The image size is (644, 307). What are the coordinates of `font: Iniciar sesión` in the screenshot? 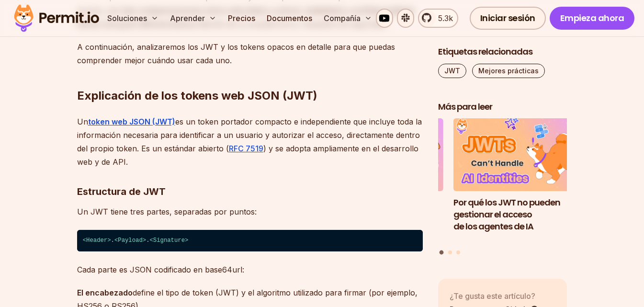 It's located at (508, 18).